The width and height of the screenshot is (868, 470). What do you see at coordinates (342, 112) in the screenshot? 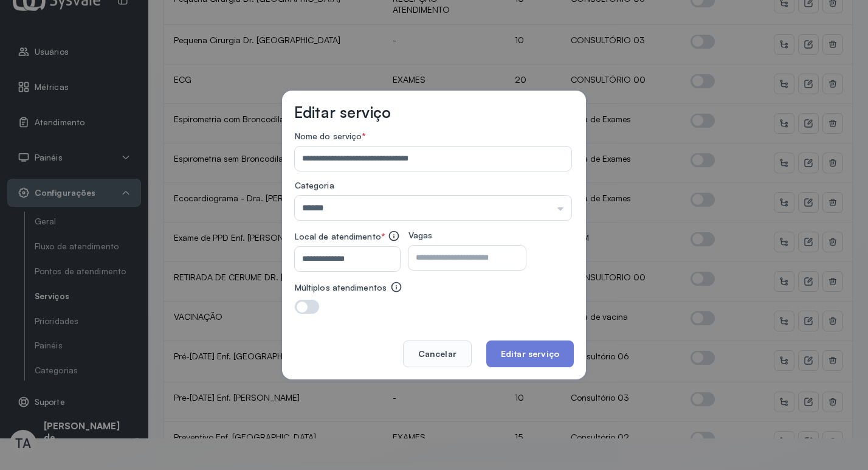
I see `h3: Editar serviço` at bounding box center [342, 112].